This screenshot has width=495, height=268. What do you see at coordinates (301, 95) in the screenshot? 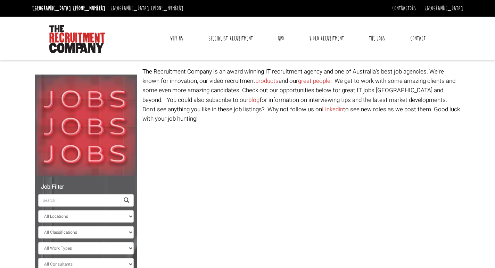
I see `p: The Recruitment Company is an award winning IT recruitment agency and one of Australia's best job...` at bounding box center [301, 95].